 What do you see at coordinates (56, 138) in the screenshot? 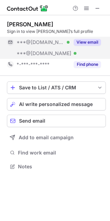
I see `button: Add to email campaign` at bounding box center [56, 138].